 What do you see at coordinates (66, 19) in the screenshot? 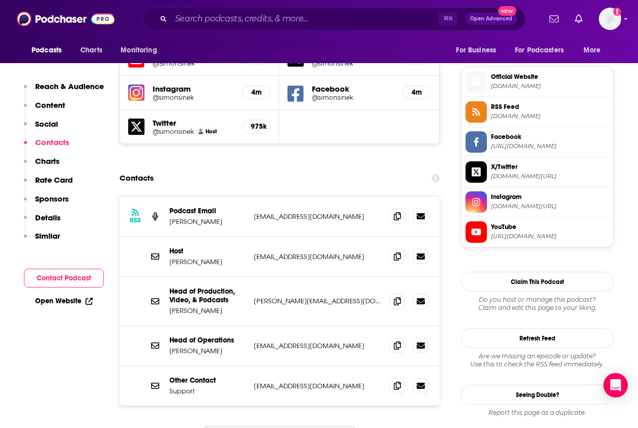
I see `img: Podchaser - Follow, Share and Rate Podcasts` at bounding box center [66, 19].